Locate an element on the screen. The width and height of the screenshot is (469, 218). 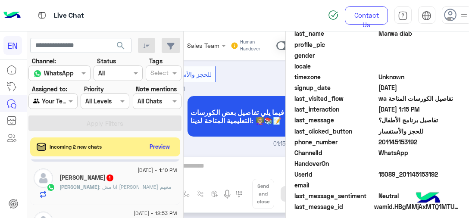
span: 2025-08-10T08:52:09.68Z is located at coordinates (420, 88).